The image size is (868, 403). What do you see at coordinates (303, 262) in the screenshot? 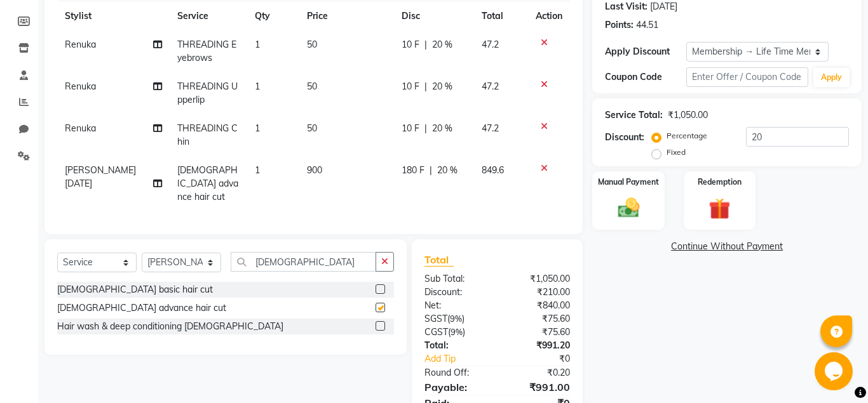
I see `input: Search or Scan` at bounding box center [303, 262].